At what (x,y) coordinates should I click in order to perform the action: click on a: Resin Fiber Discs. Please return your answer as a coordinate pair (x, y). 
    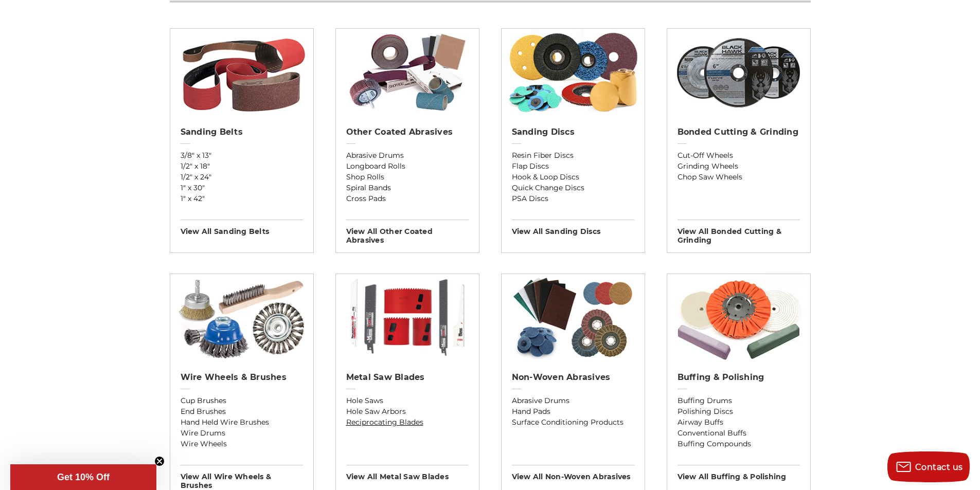
    Looking at the image, I should click on (573, 156).